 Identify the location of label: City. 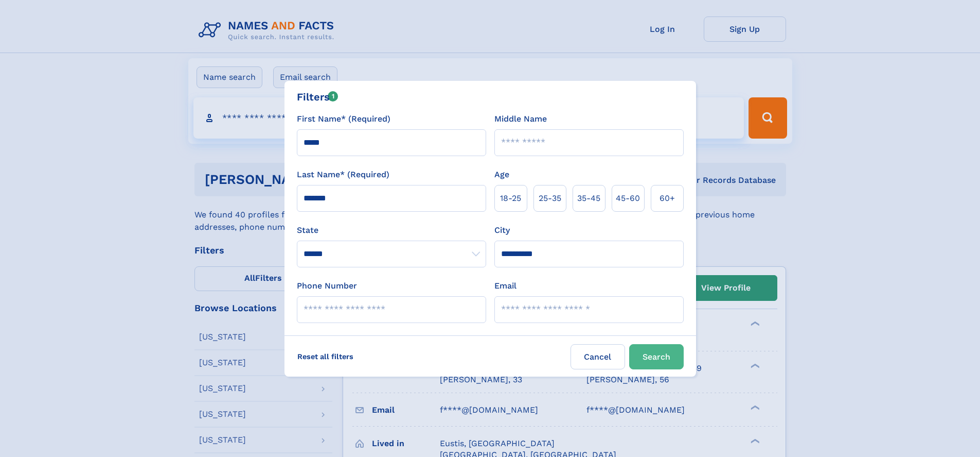
(502, 230).